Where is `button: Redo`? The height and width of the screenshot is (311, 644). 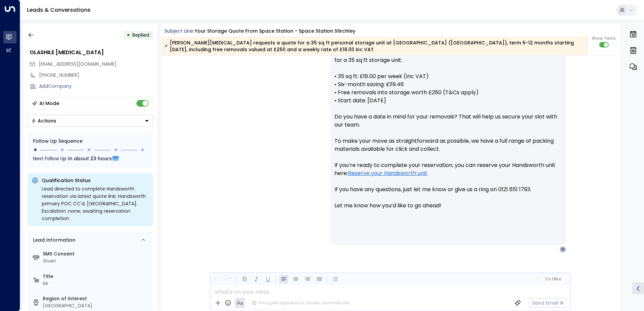 button: Redo is located at coordinates (228, 279).